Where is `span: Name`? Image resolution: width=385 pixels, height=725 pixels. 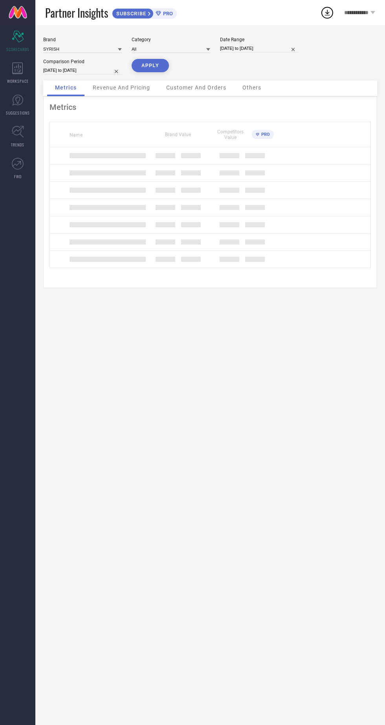 span: Name is located at coordinates (76, 135).